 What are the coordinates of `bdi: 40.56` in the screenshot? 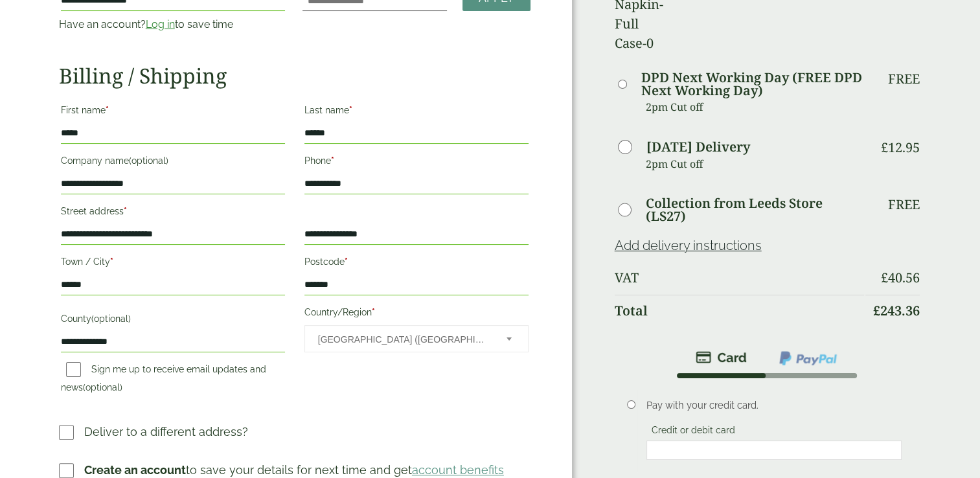 It's located at (900, 277).